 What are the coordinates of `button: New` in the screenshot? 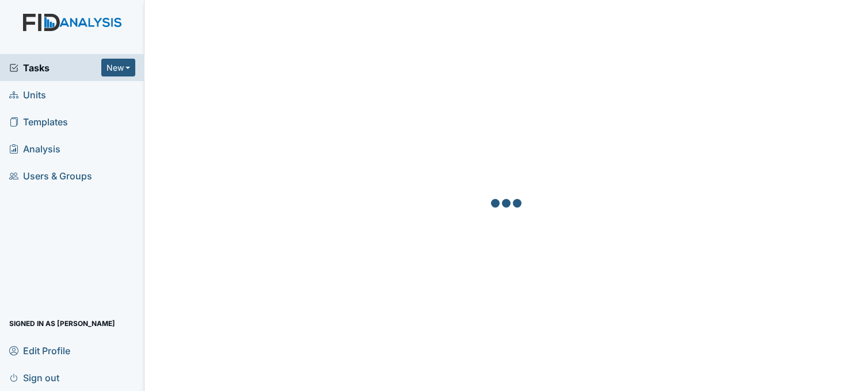 It's located at (119, 67).